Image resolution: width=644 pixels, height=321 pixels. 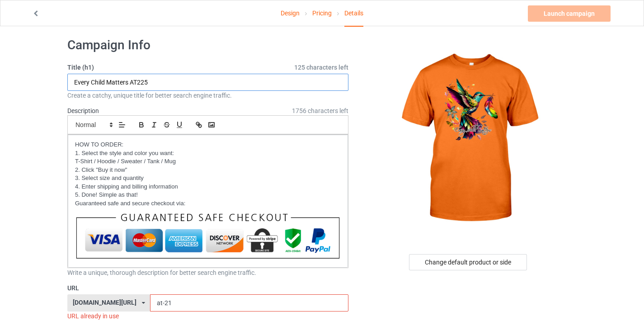 I want to click on a: Design, so click(x=290, y=13).